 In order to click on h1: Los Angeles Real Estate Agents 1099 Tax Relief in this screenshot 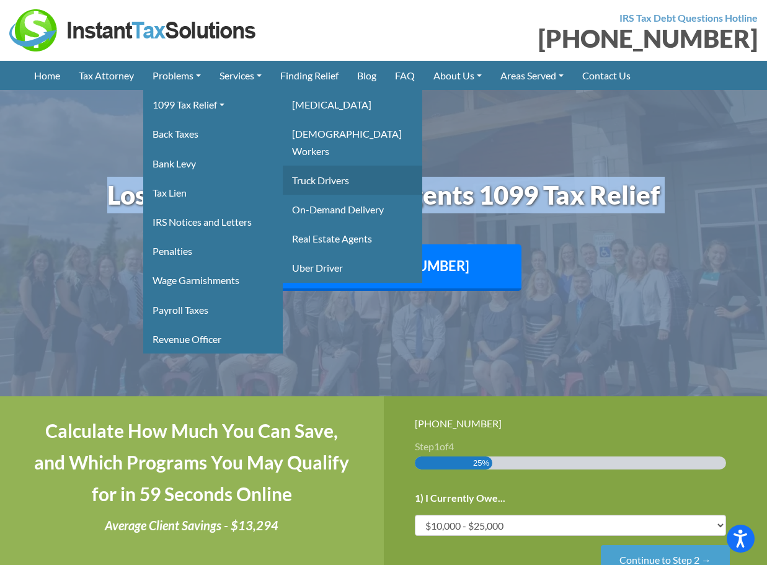, I will do `click(384, 195)`.